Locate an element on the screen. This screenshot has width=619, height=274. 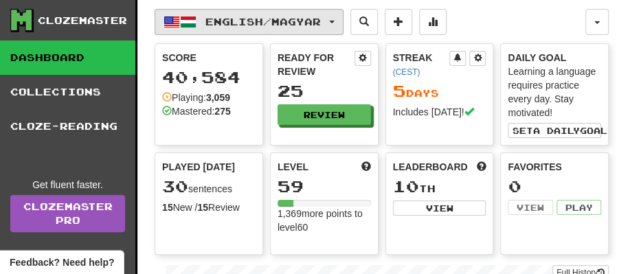
span: 10 is located at coordinates (406, 186).